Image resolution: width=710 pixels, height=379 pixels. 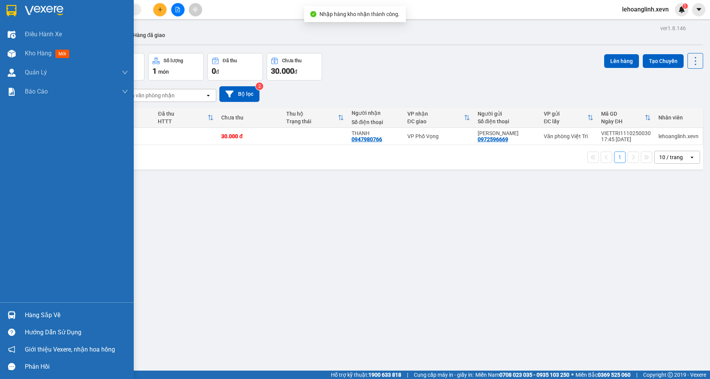 What do you see at coordinates (250, 136) in the screenshot?
I see `div: 30.000 đ` at bounding box center [250, 136].